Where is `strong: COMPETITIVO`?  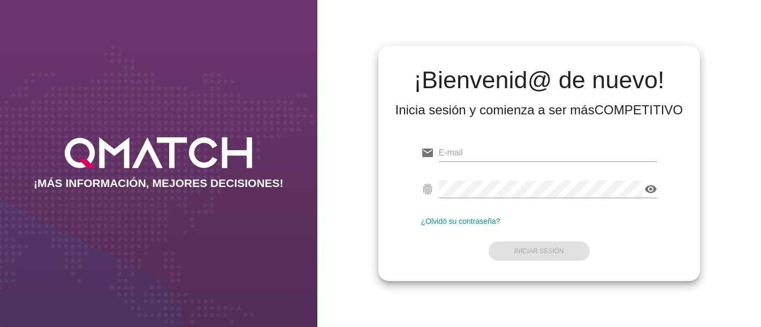 strong: COMPETITIVO is located at coordinates (638, 110).